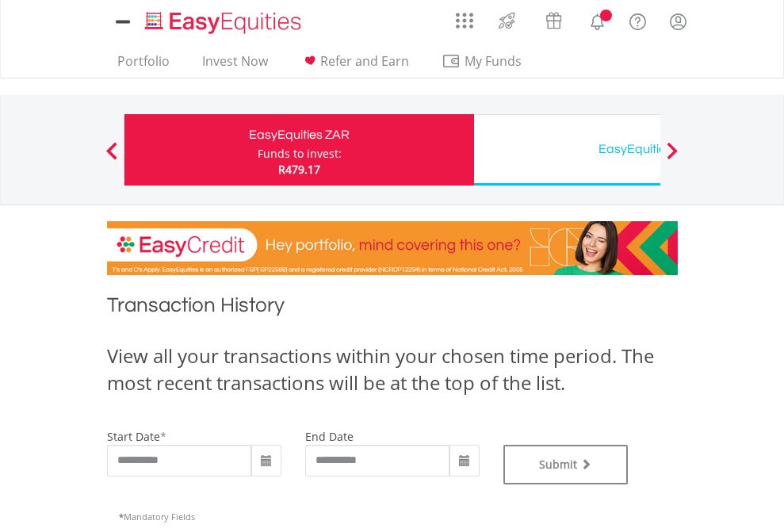 The width and height of the screenshot is (784, 532). Describe the element at coordinates (493, 61) in the screenshot. I see `span: My Funds` at that location.